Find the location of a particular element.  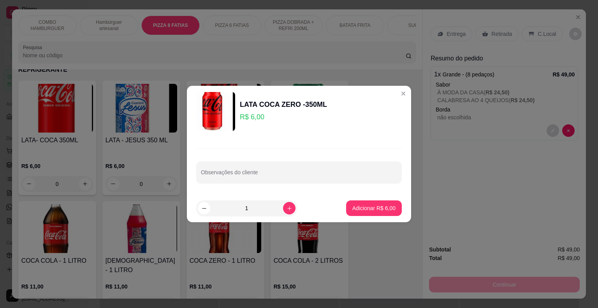

button: decrease-product-quantity is located at coordinates (204, 208).